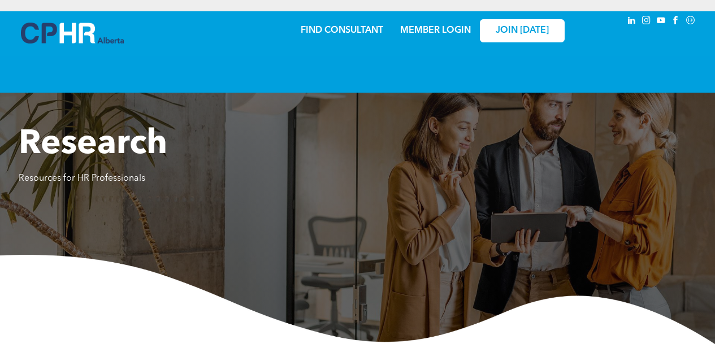  I want to click on img: A blue and white logo for cp alberta, so click(72, 33).